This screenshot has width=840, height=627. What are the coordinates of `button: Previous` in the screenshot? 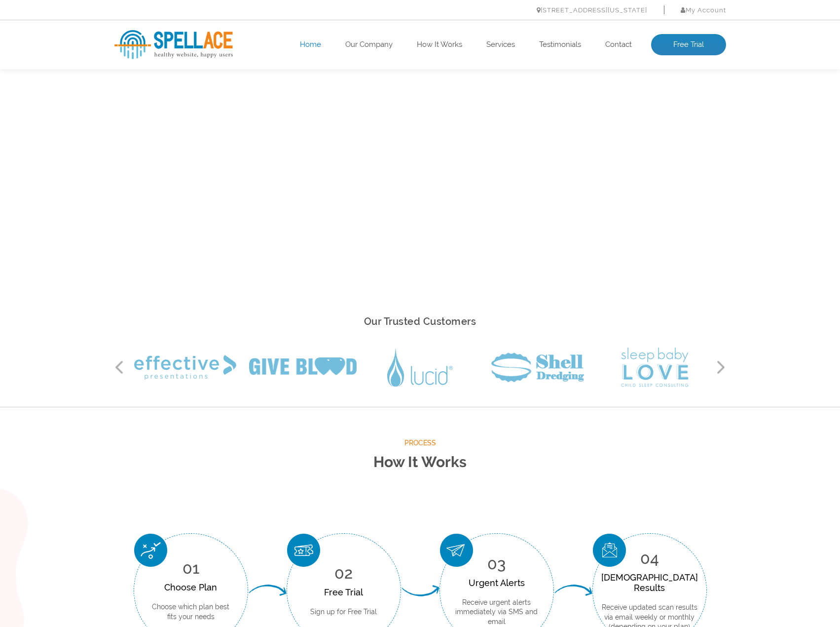 It's located at (120, 367).